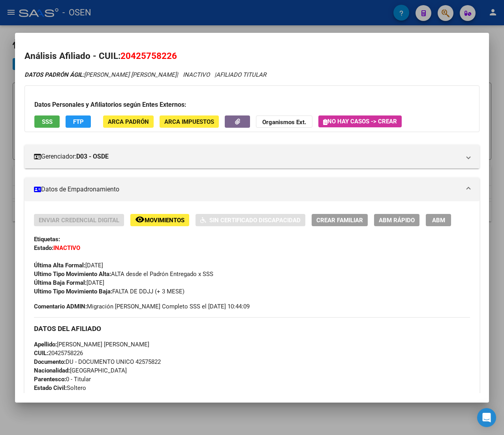  Describe the element at coordinates (128, 121) in the screenshot. I see `button: ARCA Padrón` at that location.